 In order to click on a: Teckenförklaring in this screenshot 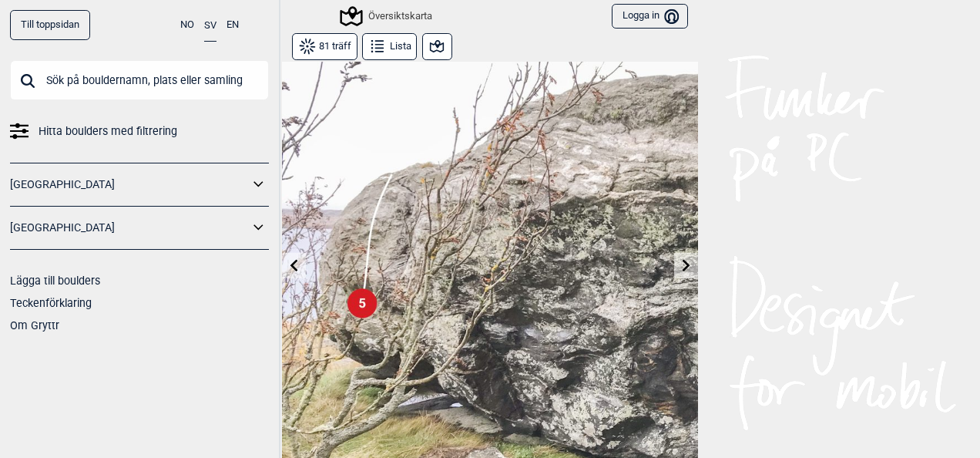, I will do `click(51, 303)`.